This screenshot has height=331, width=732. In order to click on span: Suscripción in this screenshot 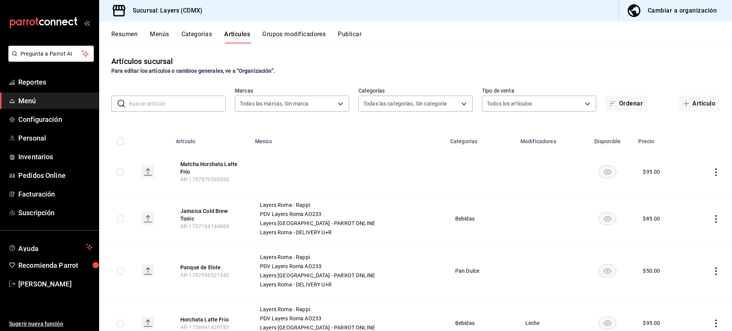, I will do `click(55, 213)`.